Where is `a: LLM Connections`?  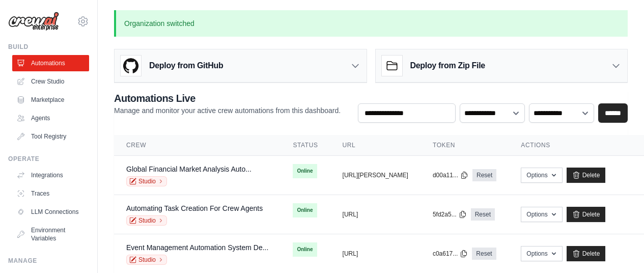 a: LLM Connections is located at coordinates (50, 212).